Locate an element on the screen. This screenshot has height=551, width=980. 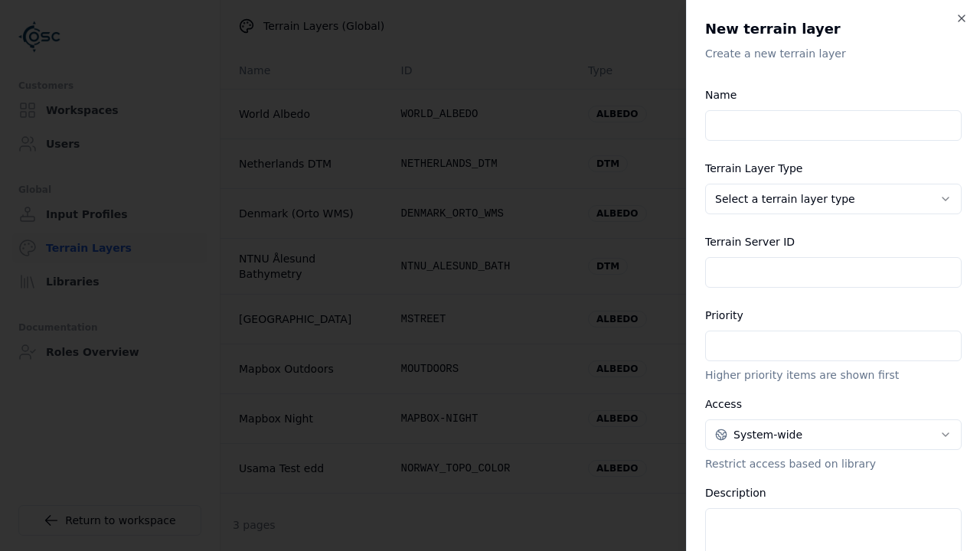
label: Terrain Server ID is located at coordinates (750, 242).